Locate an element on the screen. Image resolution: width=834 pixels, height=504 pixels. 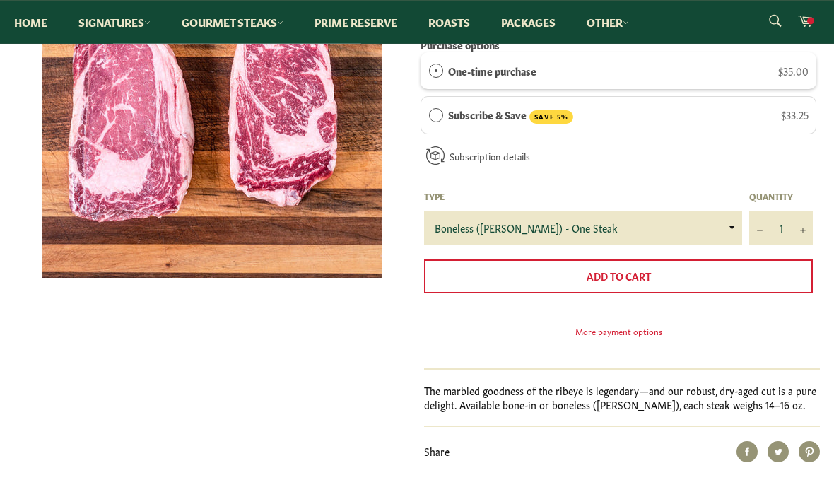
span: SAVE 5% is located at coordinates (551, 117).